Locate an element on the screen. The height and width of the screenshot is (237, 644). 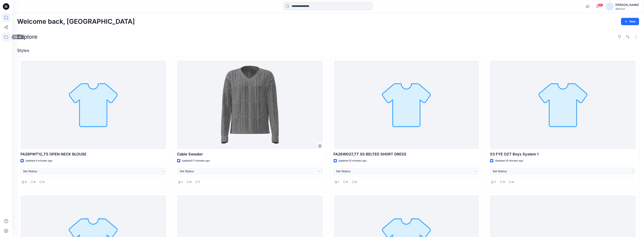
p: Updated 17 minutes ago is located at coordinates (196, 161).